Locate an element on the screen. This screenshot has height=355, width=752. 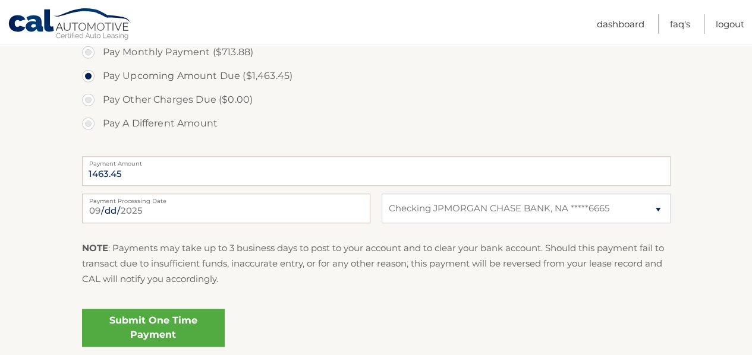
p: : Payments may take up to 3 business days to post to your account and to clear your bank account.... is located at coordinates (376, 264).